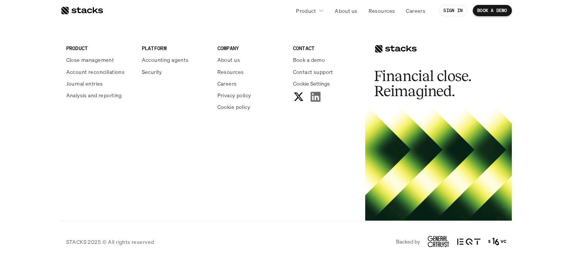 This screenshot has width=572, height=262. I want to click on a: Journal entries, so click(99, 83).